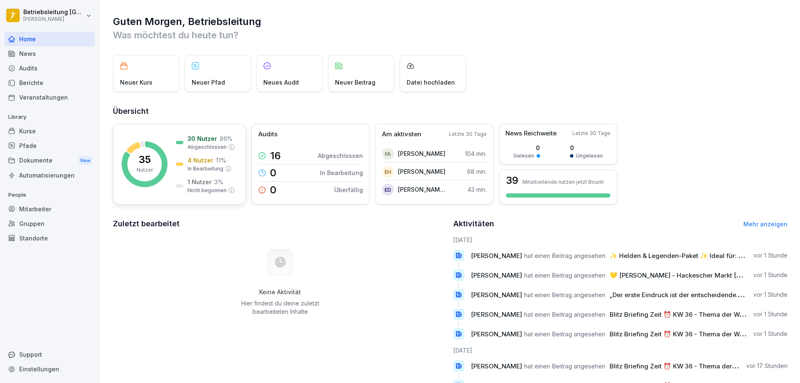 This screenshot has width=800, height=383. I want to click on div: Audits, so click(50, 68).